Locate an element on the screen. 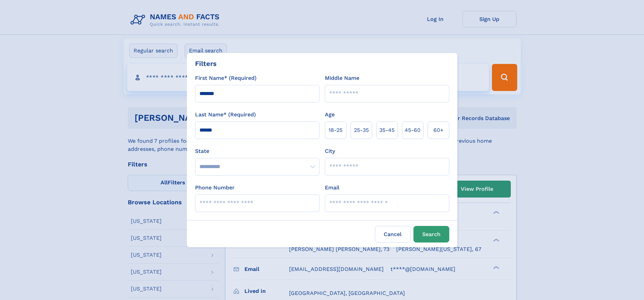 This screenshot has width=644, height=300. span: 45‑60 is located at coordinates (413, 131).